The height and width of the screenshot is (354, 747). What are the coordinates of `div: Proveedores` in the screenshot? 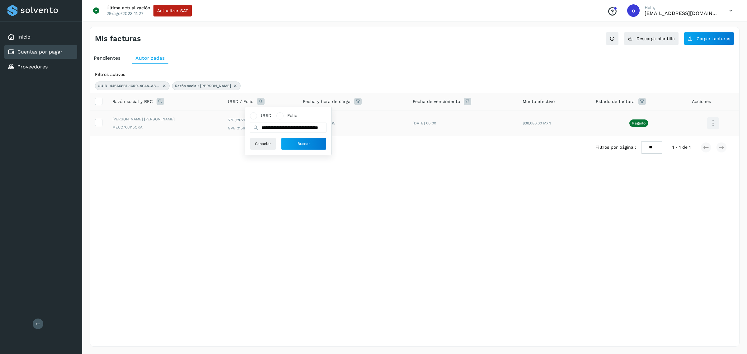 It's located at (41, 67).